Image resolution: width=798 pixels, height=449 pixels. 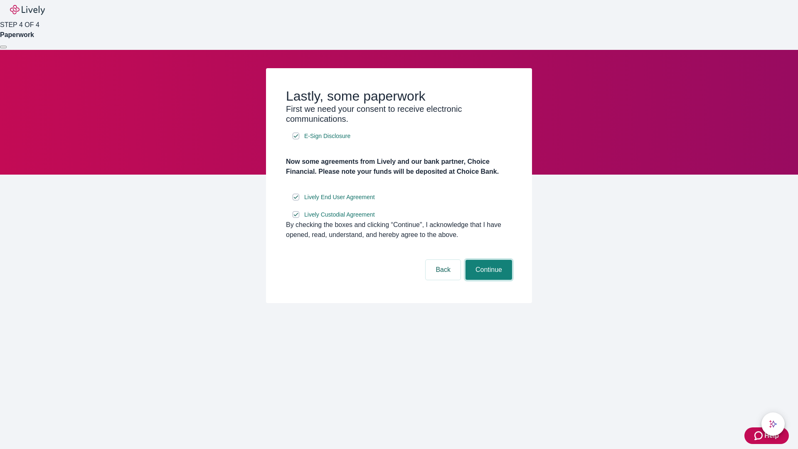 What do you see at coordinates (399, 230) in the screenshot?
I see `div: By checking the boxes and clicking “Continue", I acknowledge that I have opened, read, understand...` at bounding box center [399, 230].